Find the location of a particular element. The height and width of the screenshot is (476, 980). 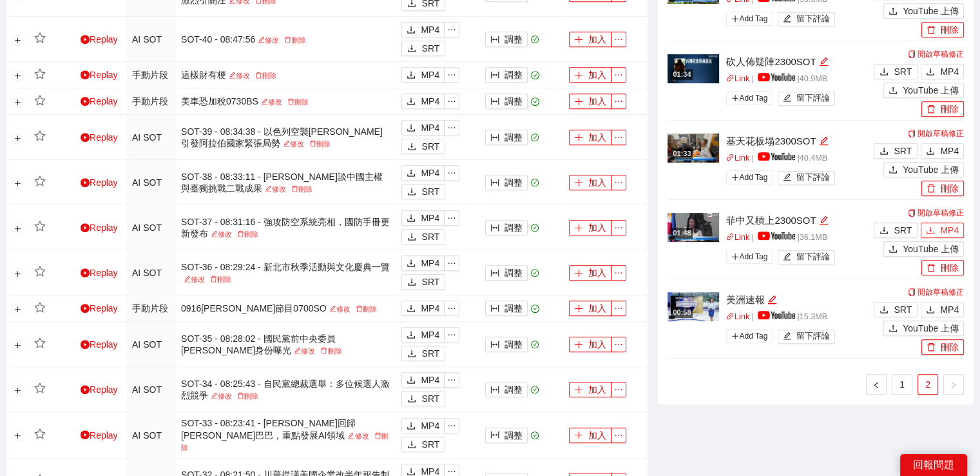

a: 1 is located at coordinates (902, 384).